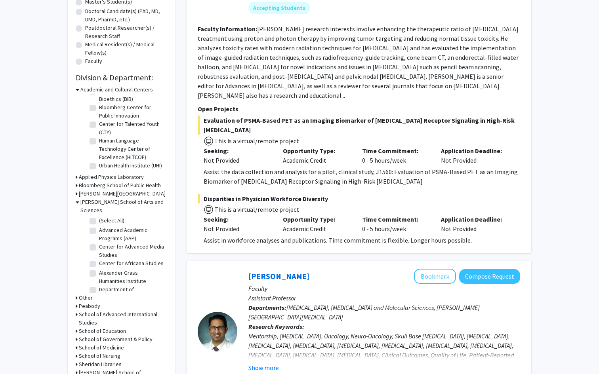 The image size is (599, 374). Describe the element at coordinates (276, 327) in the screenshot. I see `b: Research Keywords:` at that location.